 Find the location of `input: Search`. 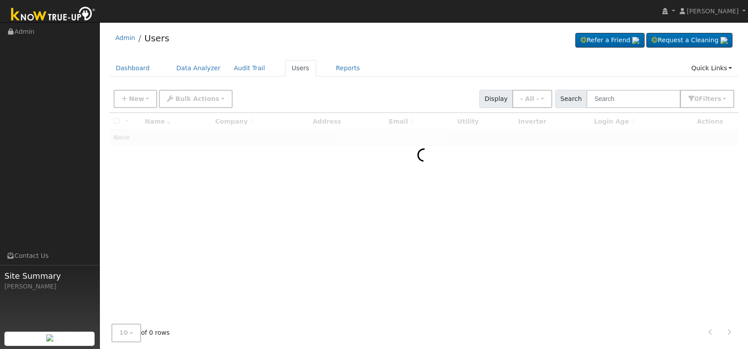

input: Search is located at coordinates (634, 99).